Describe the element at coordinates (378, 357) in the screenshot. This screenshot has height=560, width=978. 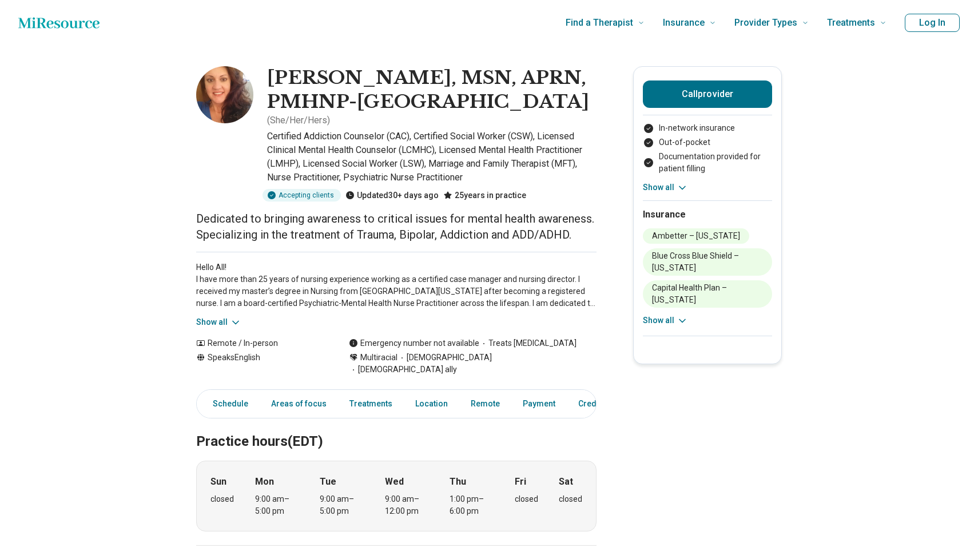
I see `span: Multiracial` at that location.